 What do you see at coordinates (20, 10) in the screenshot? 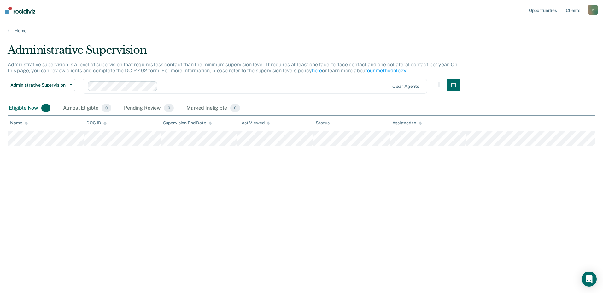
I see `img: Recidiviz` at bounding box center [20, 10].